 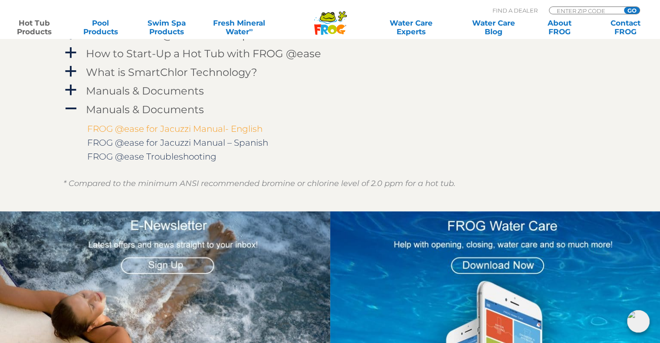 I want to click on a: PoolProducts, so click(x=100, y=27).